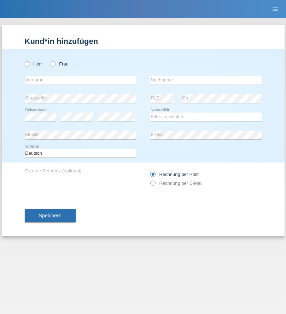 This screenshot has width=286, height=314. I want to click on label: Frau, so click(59, 64).